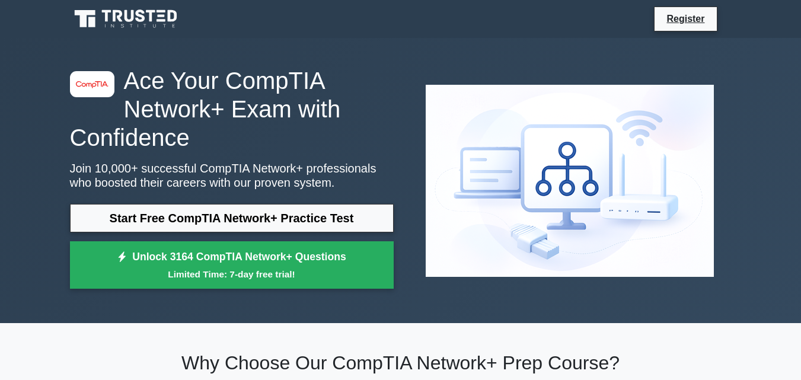 The image size is (801, 380). What do you see at coordinates (401, 363) in the screenshot?
I see `h2: Why Choose Our CompTIA Network+ Prep Course?` at bounding box center [401, 363].